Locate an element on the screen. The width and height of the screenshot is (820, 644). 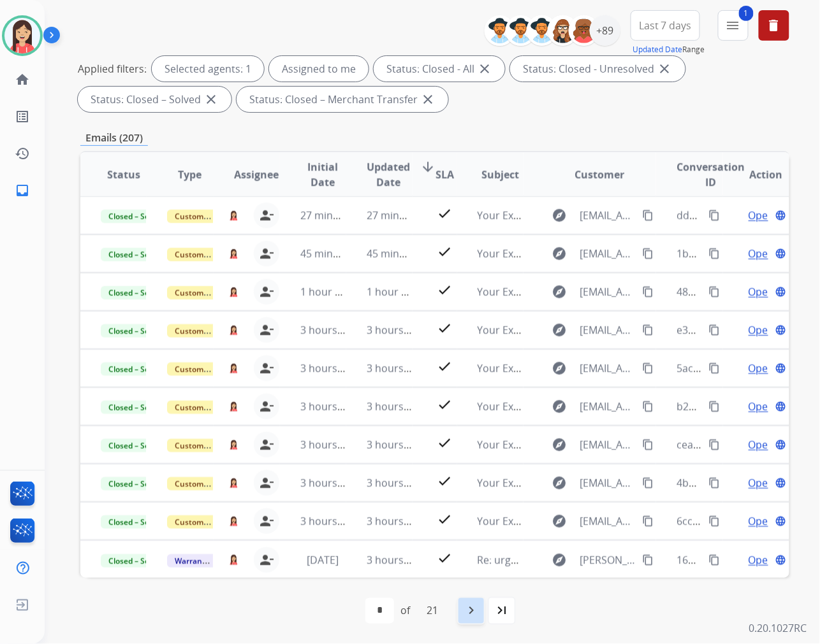
div: Status: Closed – Solved is located at coordinates (155, 100).